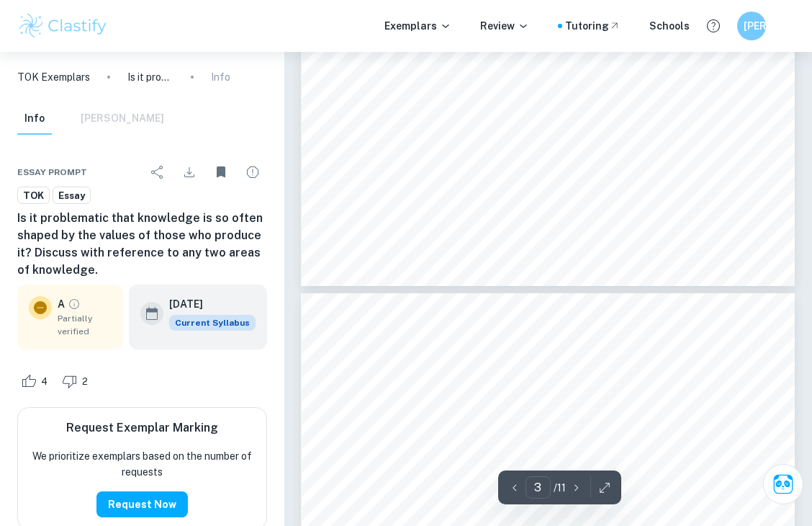 The height and width of the screenshot is (526, 812). I want to click on a: Grade partially verified, so click(74, 304).